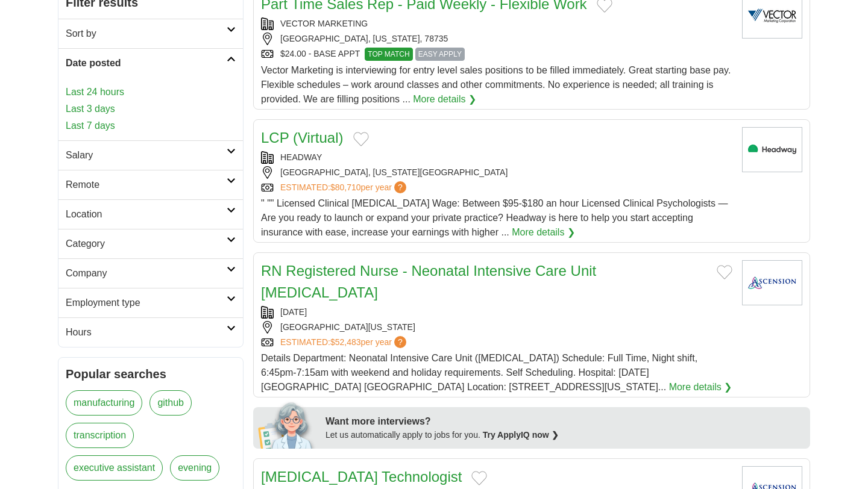 The width and height of the screenshot is (868, 489). Describe the element at coordinates (344, 188) in the screenshot. I see `a: ESTIMATED:$80,710per year?` at that location.